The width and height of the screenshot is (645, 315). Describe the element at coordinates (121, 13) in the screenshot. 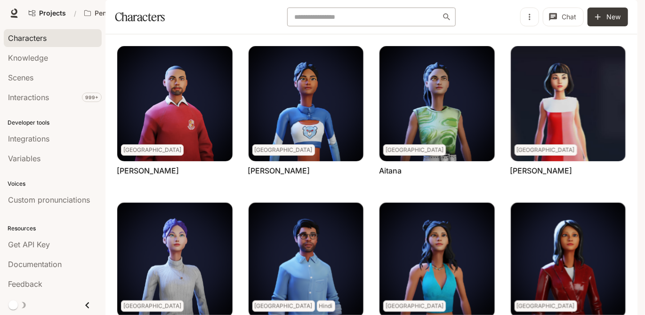

I see `p: Pen Pals [Production]` at that location.